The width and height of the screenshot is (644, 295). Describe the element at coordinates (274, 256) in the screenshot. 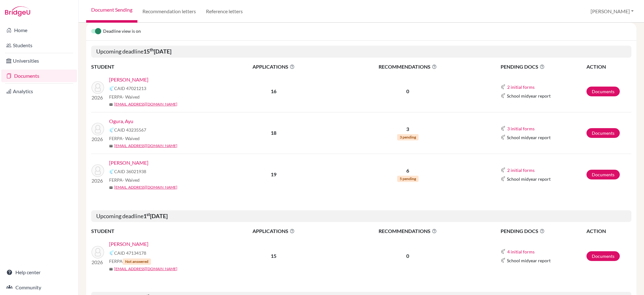

I see `b: 15` at that location.